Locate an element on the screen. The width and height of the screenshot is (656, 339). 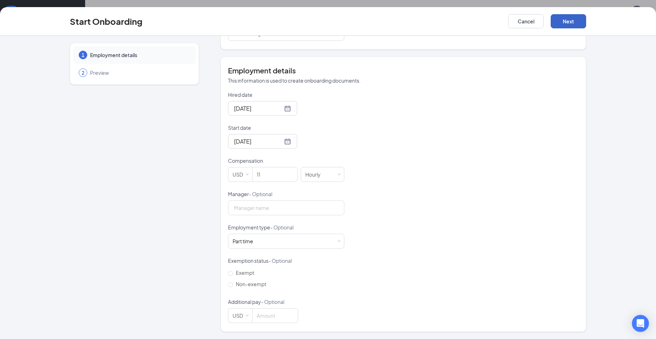
p: Start date is located at coordinates (286, 128).